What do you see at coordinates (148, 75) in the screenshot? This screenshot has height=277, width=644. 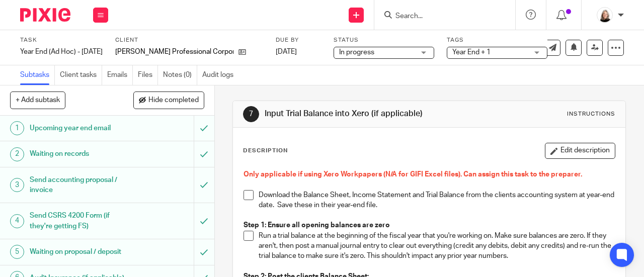 I see `a: Files` at bounding box center [148, 75].